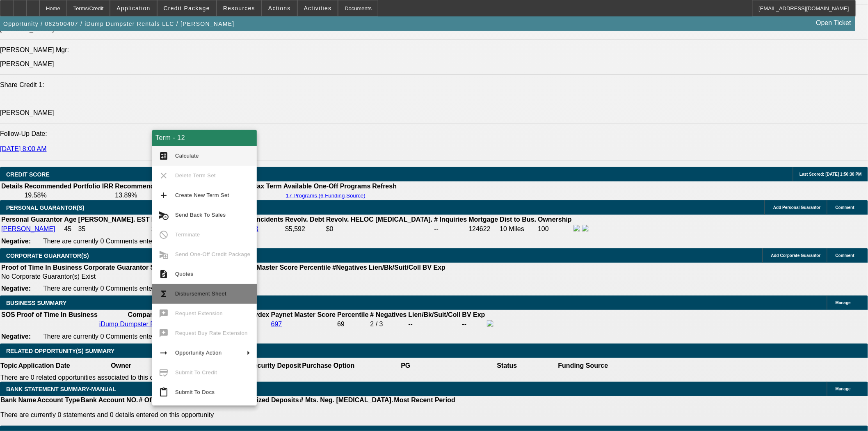 The image size is (868, 431). What do you see at coordinates (425, 400) in the screenshot?
I see `th: Most Recent Period` at bounding box center [425, 400].